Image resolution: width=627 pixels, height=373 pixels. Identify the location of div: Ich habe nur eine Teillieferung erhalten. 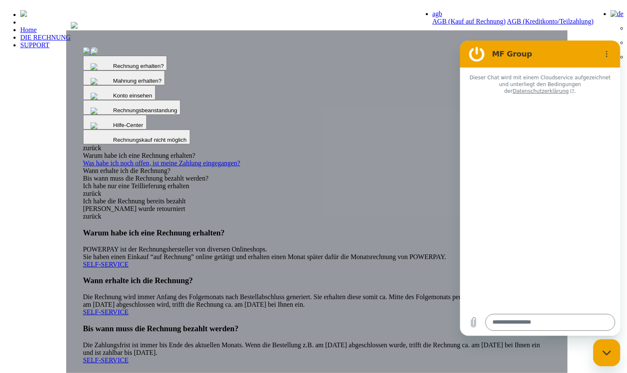
(317, 186).